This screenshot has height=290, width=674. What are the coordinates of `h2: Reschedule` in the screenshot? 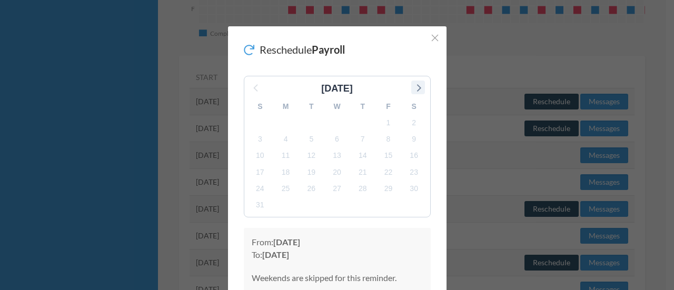 It's located at (294, 49).